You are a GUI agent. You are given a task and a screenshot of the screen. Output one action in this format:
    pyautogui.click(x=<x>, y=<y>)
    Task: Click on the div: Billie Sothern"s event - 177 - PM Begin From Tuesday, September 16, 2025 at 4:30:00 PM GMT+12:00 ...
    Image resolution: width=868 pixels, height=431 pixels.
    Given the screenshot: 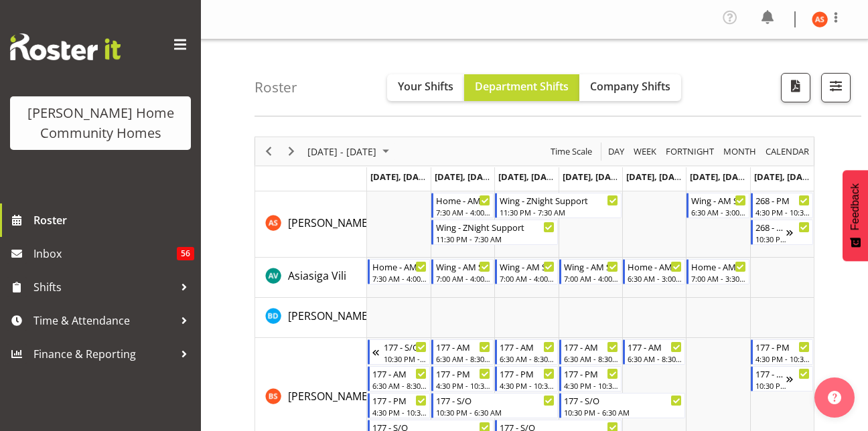 What is the action you would take?
    pyautogui.click(x=462, y=379)
    